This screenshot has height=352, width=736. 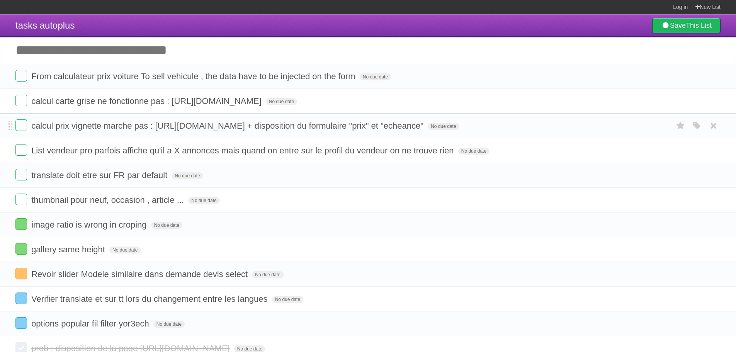 What do you see at coordinates (687, 26) in the screenshot?
I see `a: SaveThis List` at bounding box center [687, 26].